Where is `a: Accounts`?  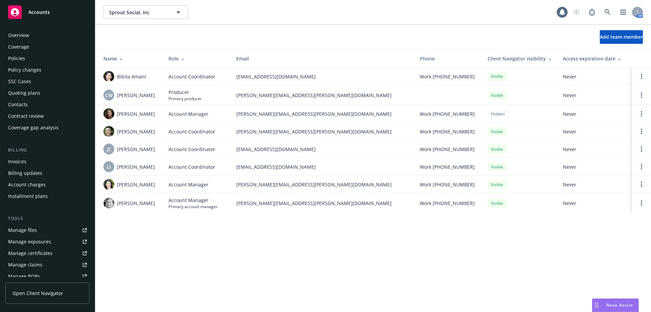 a: Accounts is located at coordinates (47, 12).